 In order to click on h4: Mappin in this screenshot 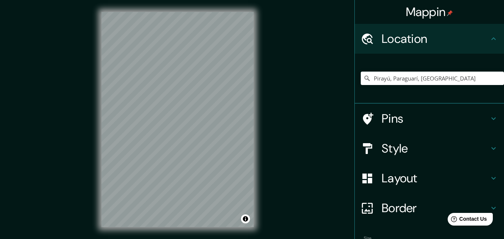, I will do `click(429, 12)`.